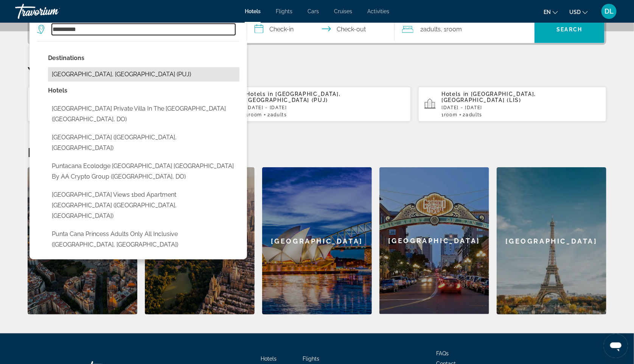 The width and height of the screenshot is (634, 364). What do you see at coordinates (569, 29) in the screenshot?
I see `button: Search` at bounding box center [569, 29].